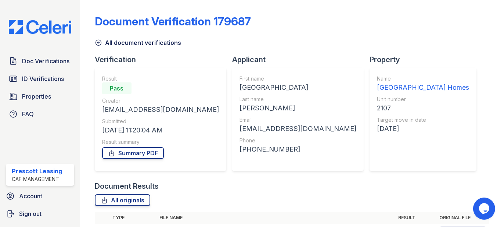 This screenshot has height=227, width=504. I want to click on a: Account, so click(40, 196).